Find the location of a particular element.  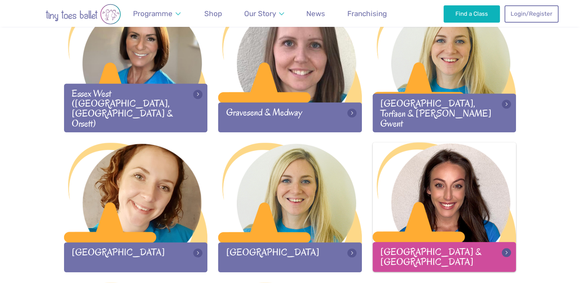

span: Programme is located at coordinates (153, 13).